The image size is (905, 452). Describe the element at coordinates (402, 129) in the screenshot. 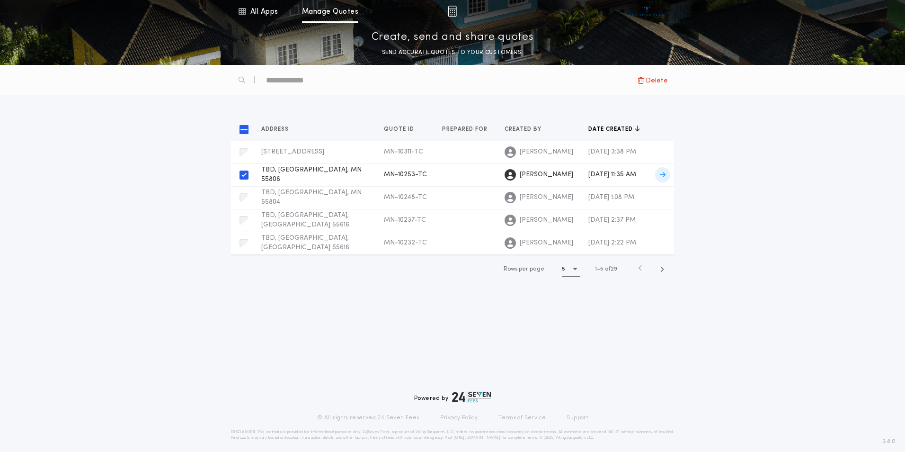

I see `button: Quote ID` at that location.